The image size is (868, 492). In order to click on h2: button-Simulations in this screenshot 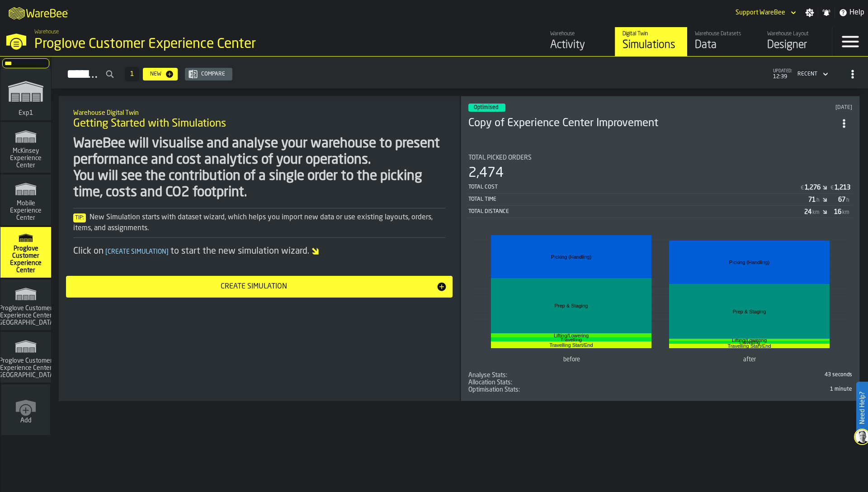, I will do `click(460, 72)`.